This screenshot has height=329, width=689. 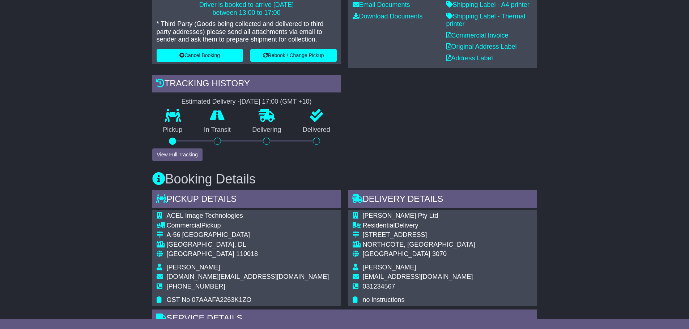 I want to click on a: Shipping Label - A4 printer, so click(x=488, y=5).